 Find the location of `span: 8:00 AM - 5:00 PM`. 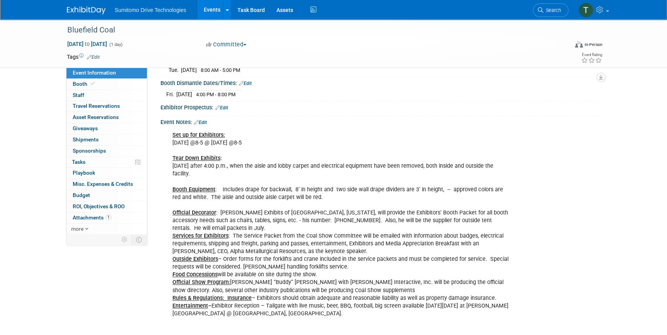

span: 8:00 AM - 5:00 PM is located at coordinates (220, 70).